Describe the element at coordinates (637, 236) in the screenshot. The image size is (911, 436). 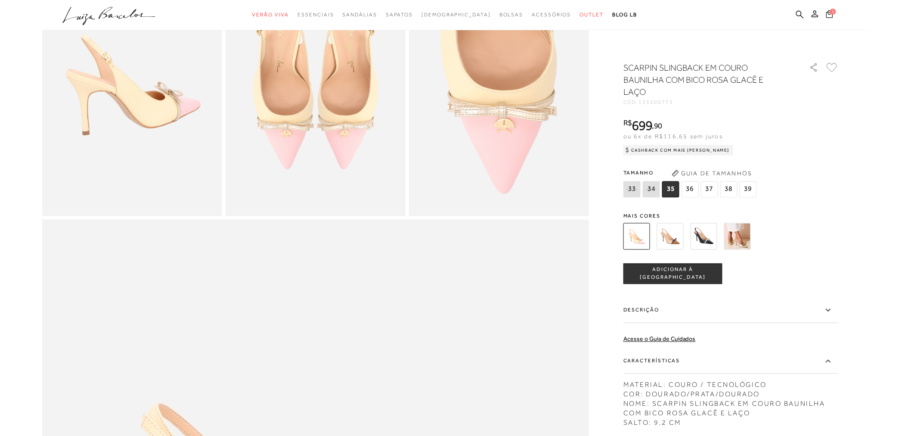
I see `img: SCARPIN SLINGBACK EM COURO BAUNILHA COM BICO ROSA GLACÊ E LAÇO` at that location.